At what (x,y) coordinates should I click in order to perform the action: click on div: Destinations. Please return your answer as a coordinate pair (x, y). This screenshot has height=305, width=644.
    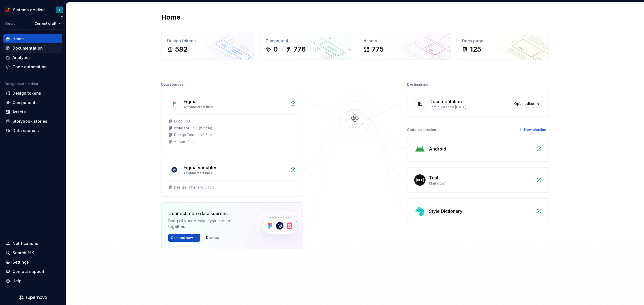
    Looking at the image, I should click on (418, 84).